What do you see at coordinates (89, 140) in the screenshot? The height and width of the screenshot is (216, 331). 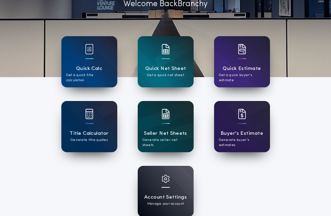 I see `p: Generate title quotes` at bounding box center [89, 140].